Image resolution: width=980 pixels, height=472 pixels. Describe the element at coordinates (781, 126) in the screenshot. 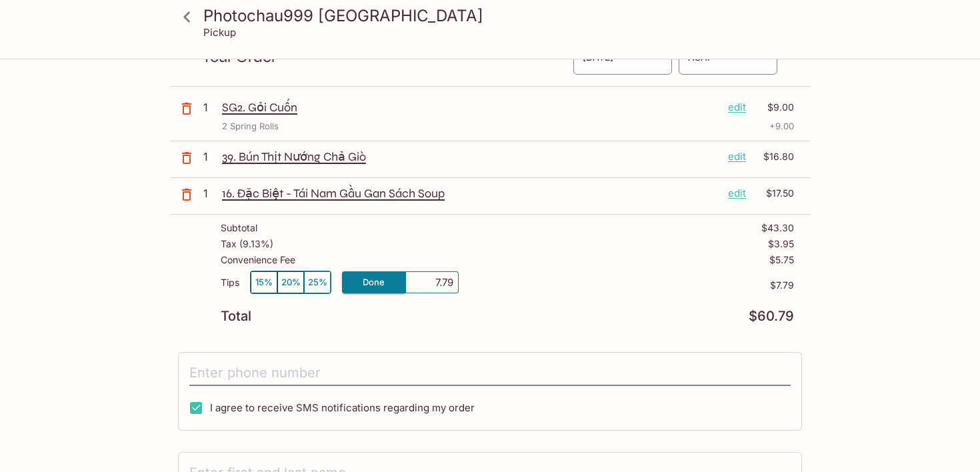

I see `p: + 9.00` at that location.